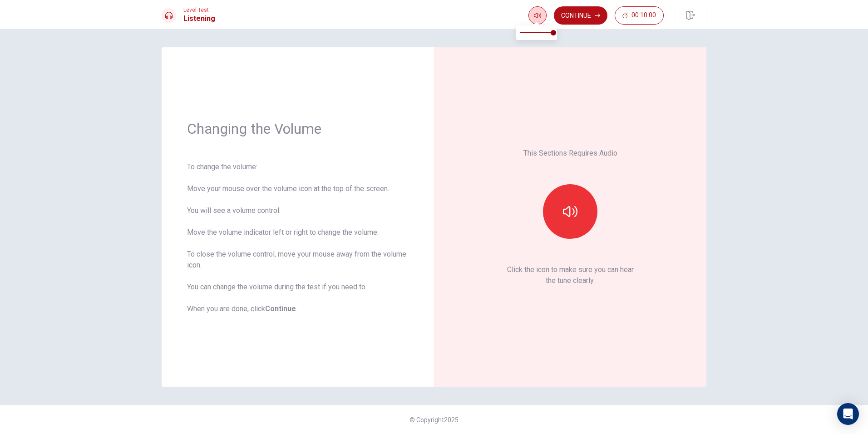 This screenshot has height=434, width=868. What do you see at coordinates (200, 19) in the screenshot?
I see `h1: Listening` at bounding box center [200, 19].